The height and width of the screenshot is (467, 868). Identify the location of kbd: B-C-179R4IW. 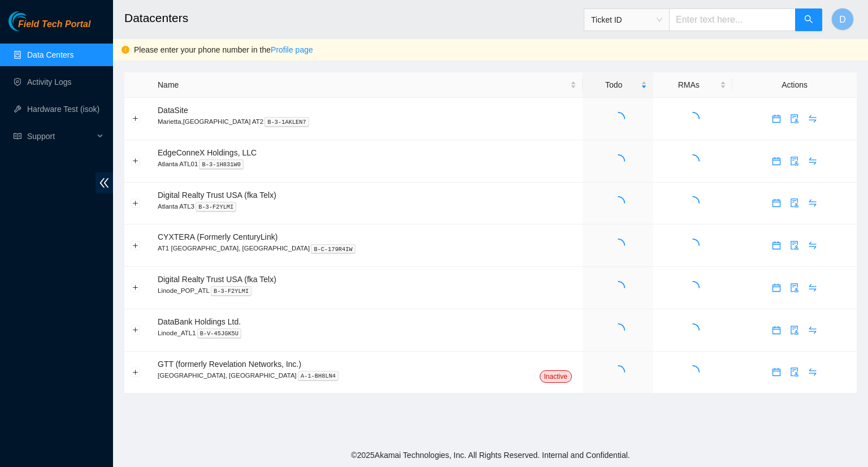
(333, 250).